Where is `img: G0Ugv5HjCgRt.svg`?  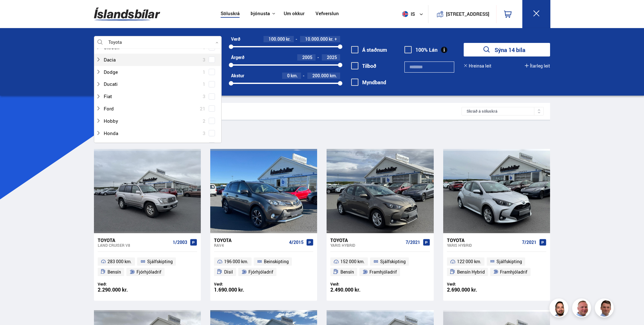
img: G0Ugv5HjCgRt.svg is located at coordinates (127, 14).